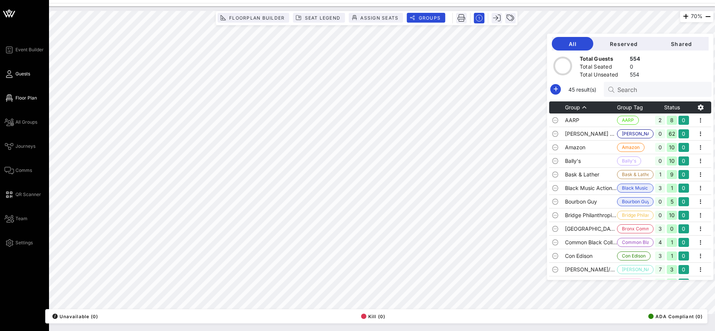 This screenshot has width=715, height=331. What do you see at coordinates (630, 107) in the screenshot?
I see `span: Group Tag` at bounding box center [630, 107].